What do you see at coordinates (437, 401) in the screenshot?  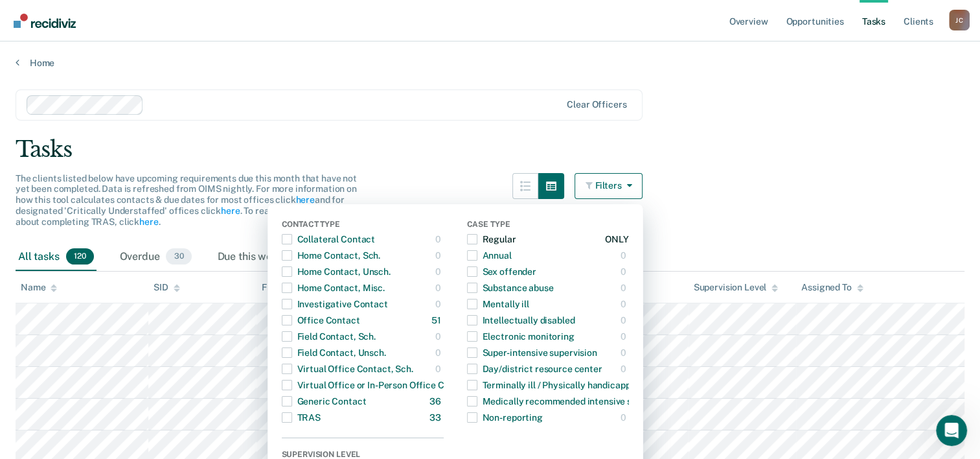 I see `div: 36` at bounding box center [437, 401].